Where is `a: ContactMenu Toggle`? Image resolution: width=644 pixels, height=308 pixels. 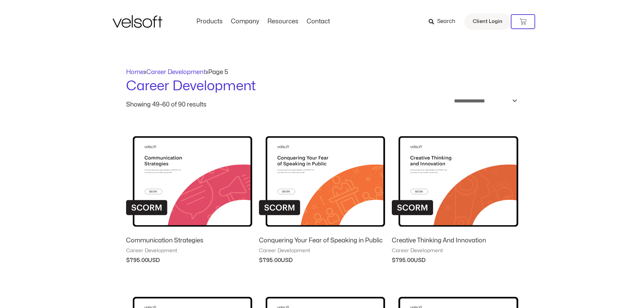
a: ContactMenu Toggle is located at coordinates (318, 22).